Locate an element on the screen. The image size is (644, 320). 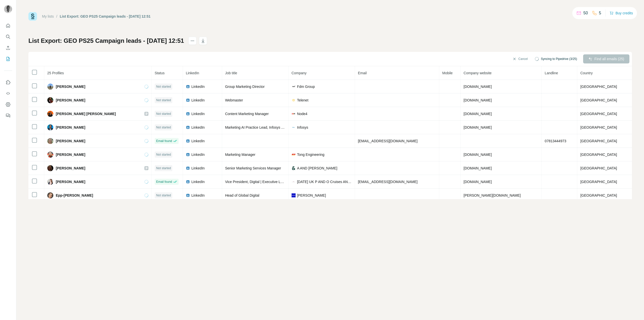
button: Search is located at coordinates (8, 37).